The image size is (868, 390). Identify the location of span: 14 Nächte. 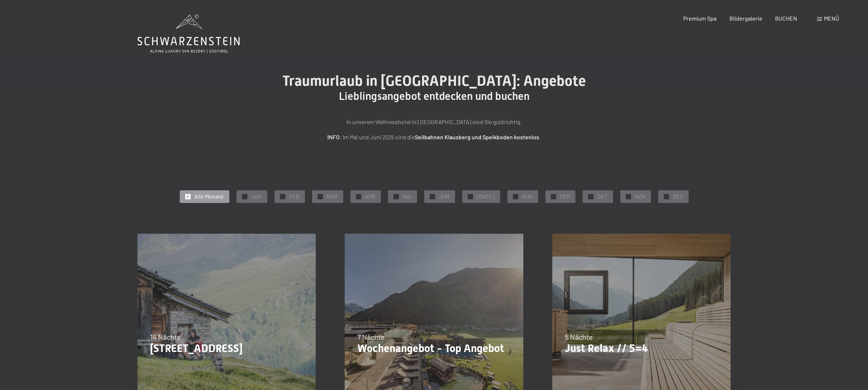
(165, 337).